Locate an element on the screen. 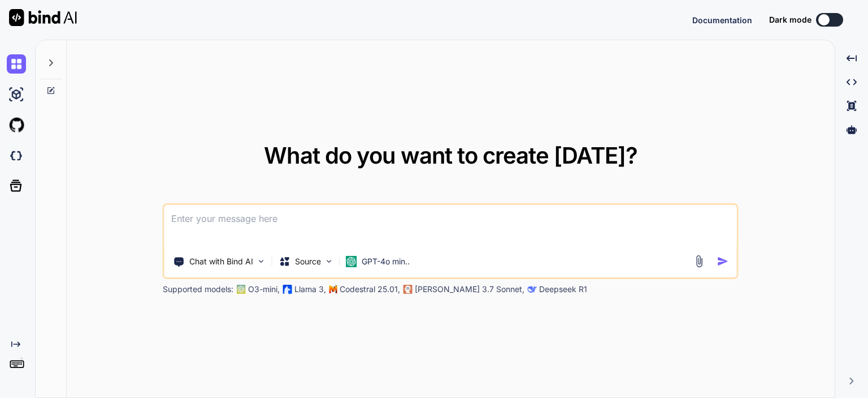 This screenshot has width=868, height=398. button: Documentation is located at coordinates (723, 20).